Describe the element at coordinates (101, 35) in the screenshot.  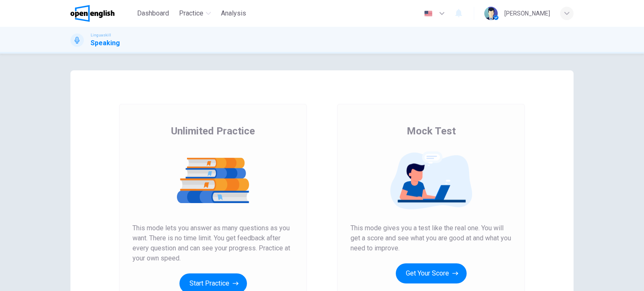
I see `span: Linguaskill` at that location.